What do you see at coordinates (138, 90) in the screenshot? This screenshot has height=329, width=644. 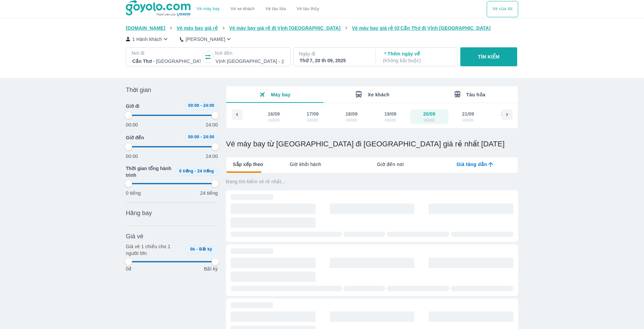 I see `span: Thời gian` at bounding box center [138, 90].